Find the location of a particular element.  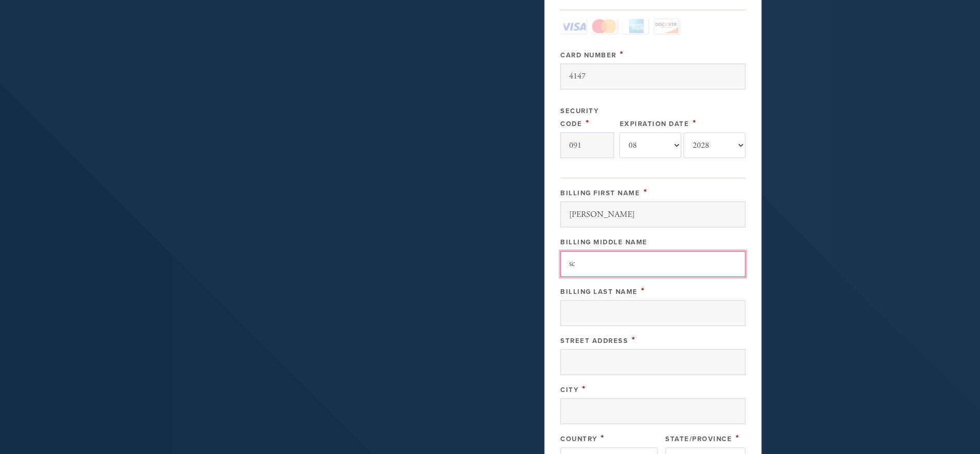

label: Expiration Date is located at coordinates (654, 124).